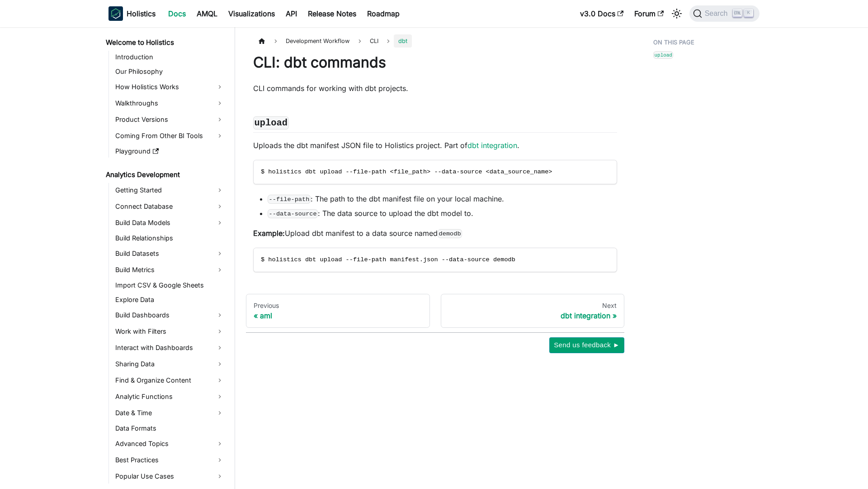 This screenshot has width=868, height=489. I want to click on a: Getting Started, so click(170, 190).